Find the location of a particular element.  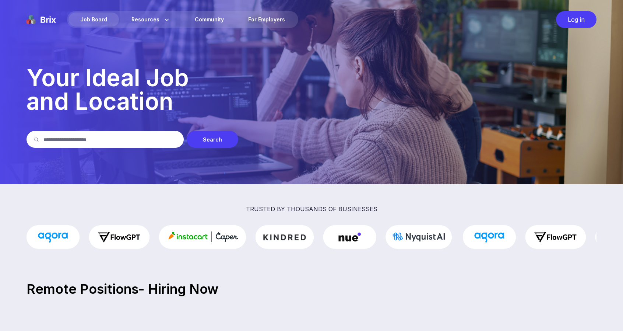

p: Your Ideal Job and Location is located at coordinates (311, 89).